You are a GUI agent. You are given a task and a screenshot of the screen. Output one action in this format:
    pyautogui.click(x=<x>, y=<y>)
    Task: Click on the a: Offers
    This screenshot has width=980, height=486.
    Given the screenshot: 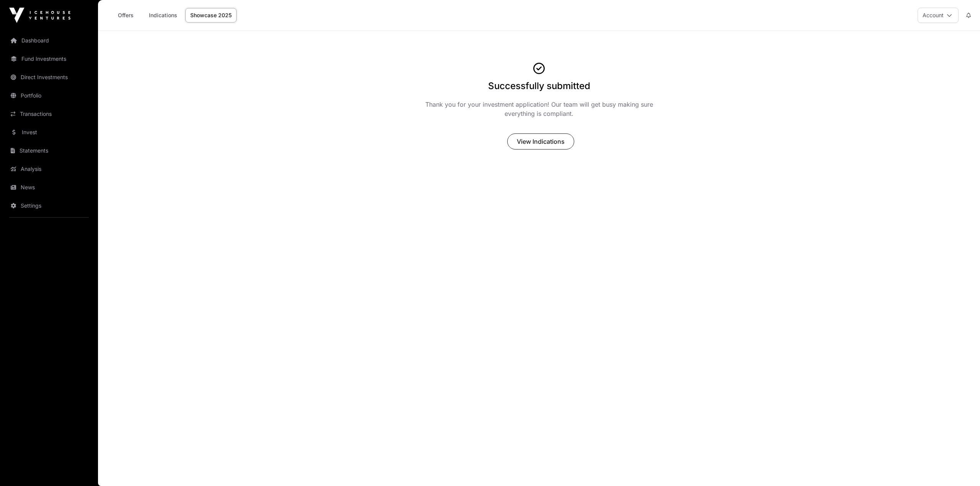 What is the action you would take?
    pyautogui.click(x=126, y=15)
    